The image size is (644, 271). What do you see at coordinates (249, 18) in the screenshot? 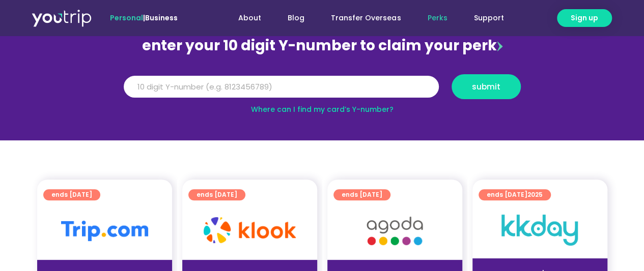
I see `a: About` at bounding box center [249, 18].